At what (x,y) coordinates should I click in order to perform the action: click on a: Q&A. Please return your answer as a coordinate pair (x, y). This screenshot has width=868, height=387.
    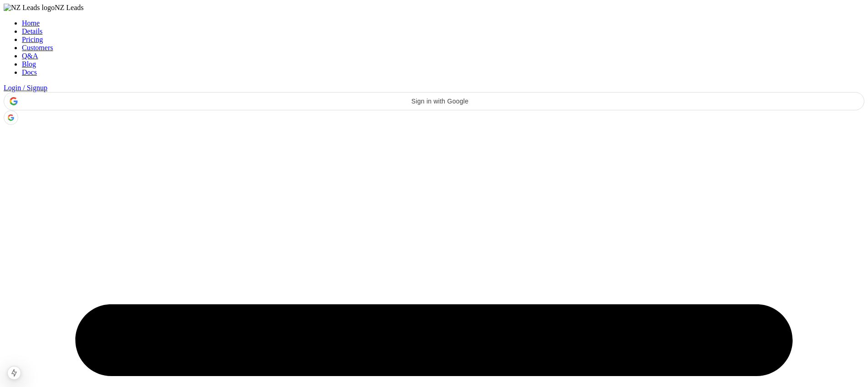
    Looking at the image, I should click on (30, 55).